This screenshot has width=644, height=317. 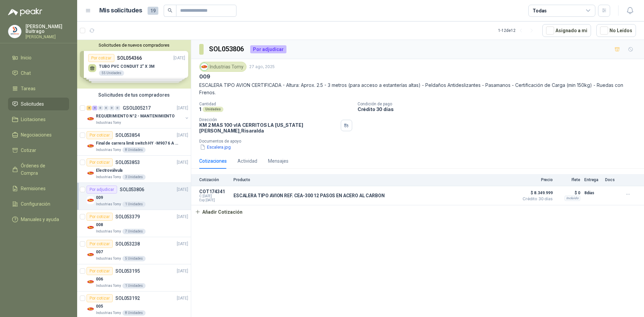 What do you see at coordinates (616, 30) in the screenshot?
I see `button: No Leídos` at bounding box center [616, 30].